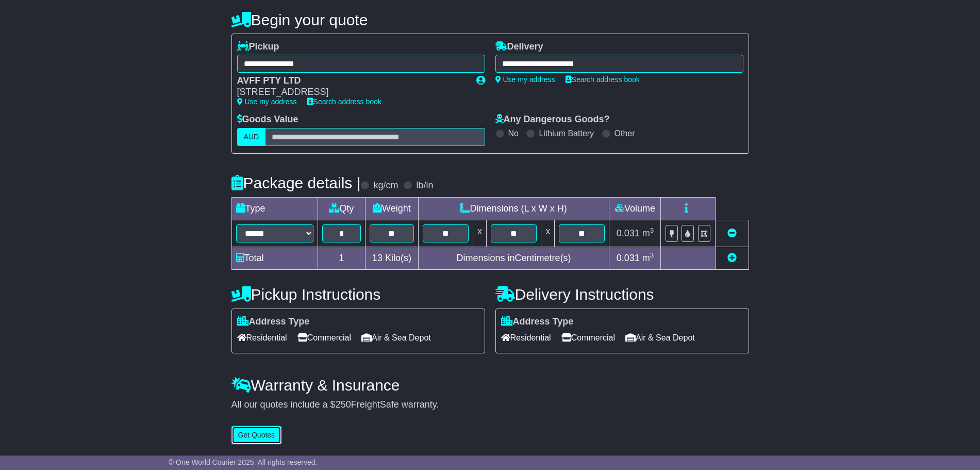 The height and width of the screenshot is (470, 980). What do you see at coordinates (424, 186) in the screenshot?
I see `label: lb/in` at bounding box center [424, 186].